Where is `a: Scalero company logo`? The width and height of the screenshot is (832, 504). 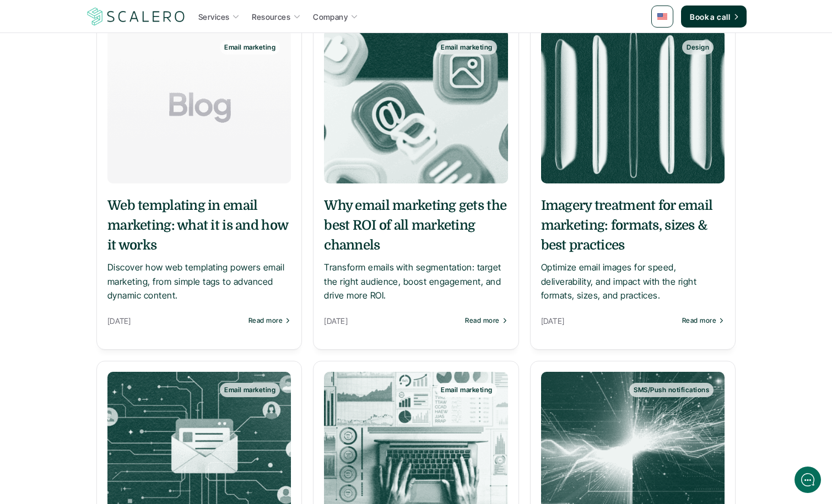
a: Scalero company logo is located at coordinates (136, 16).